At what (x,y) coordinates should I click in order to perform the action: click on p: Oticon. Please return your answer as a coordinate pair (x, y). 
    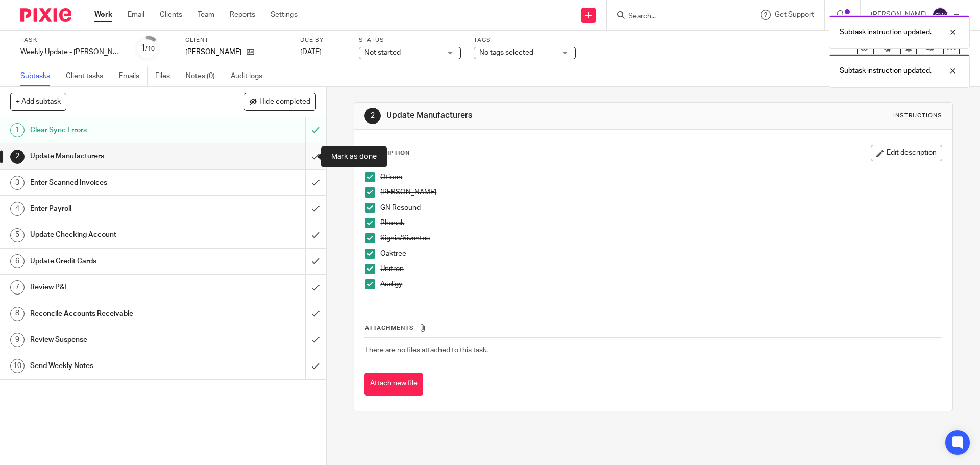
    Looking at the image, I should click on (660, 177).